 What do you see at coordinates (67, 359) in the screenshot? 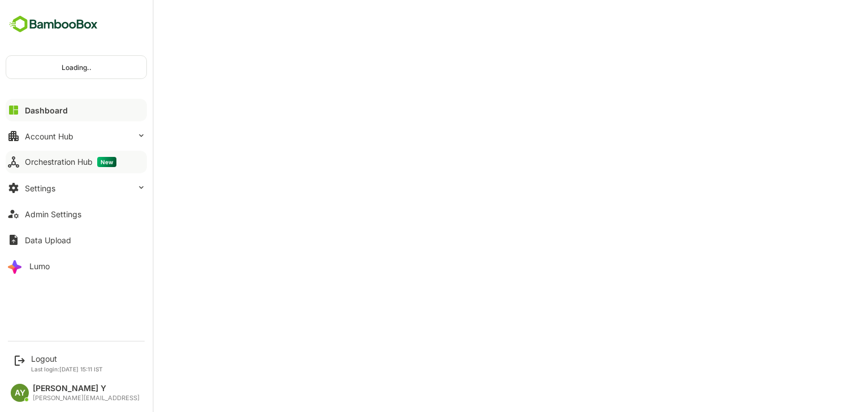
I see `div: Logout` at bounding box center [67, 359].